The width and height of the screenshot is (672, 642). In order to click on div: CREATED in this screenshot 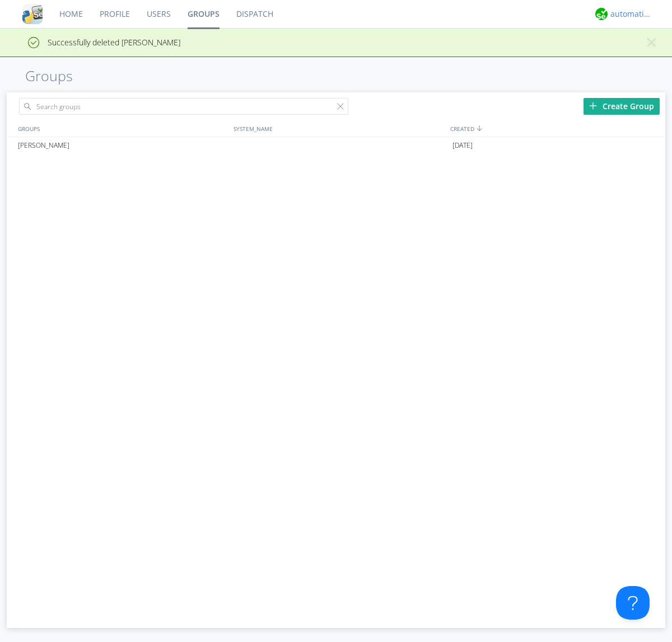, I will do `click(556, 128)`.